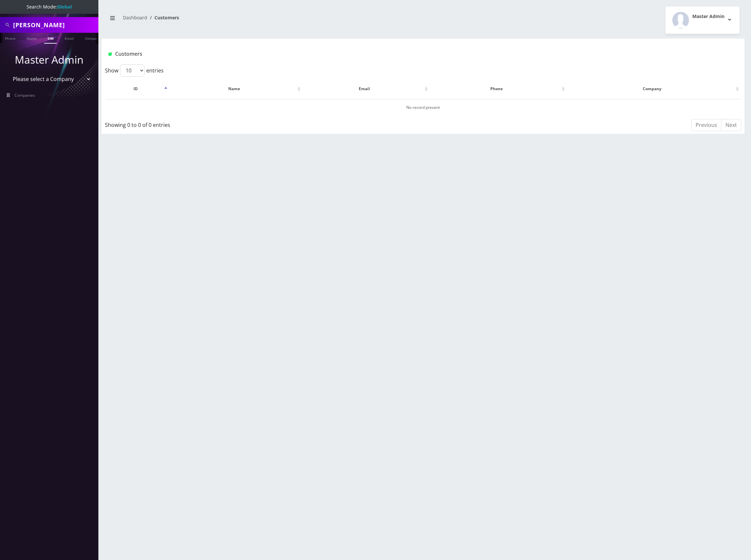  Describe the element at coordinates (25, 95) in the screenshot. I see `span: Companies` at that location.